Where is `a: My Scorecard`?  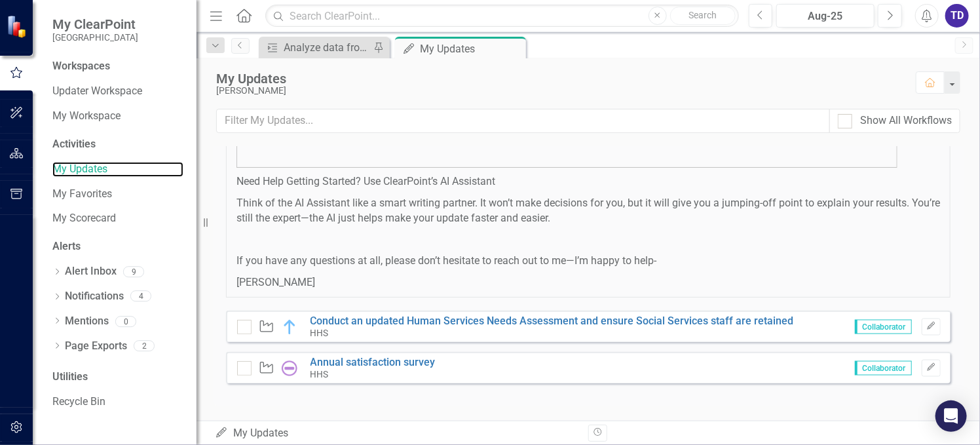
a: My Scorecard is located at coordinates (118, 218).